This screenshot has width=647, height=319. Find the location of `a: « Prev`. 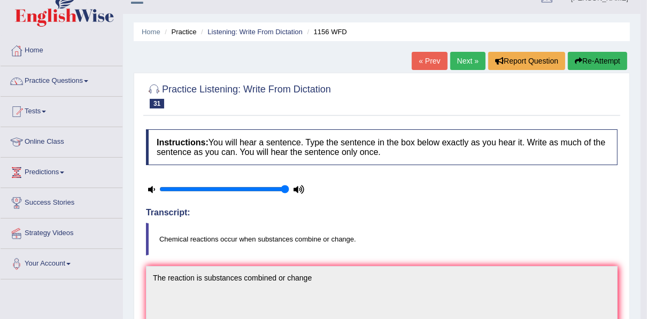

a: « Prev is located at coordinates (429, 61).